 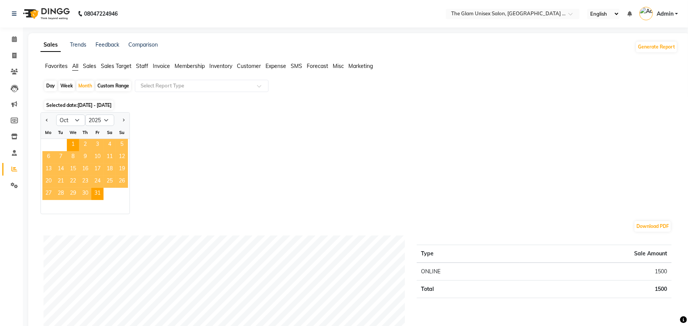 I want to click on div: Sunday, October 19, 2025, so click(x=122, y=170).